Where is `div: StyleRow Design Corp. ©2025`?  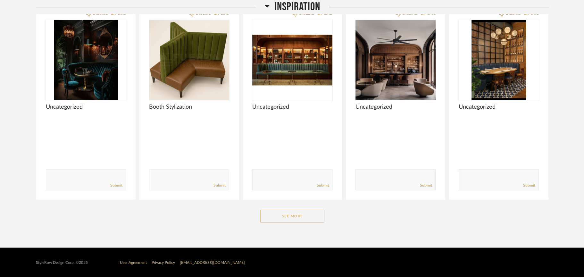 div: StyleRow Design Corp. ©2025 is located at coordinates (62, 262).